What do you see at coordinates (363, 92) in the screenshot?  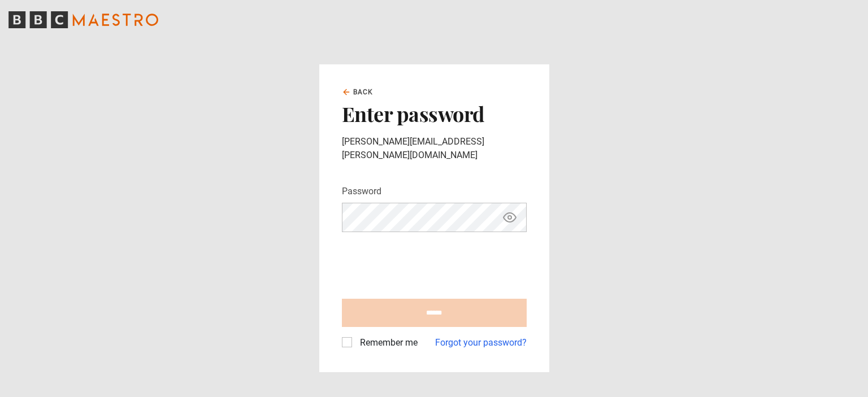 I see `span: Back` at bounding box center [363, 92].